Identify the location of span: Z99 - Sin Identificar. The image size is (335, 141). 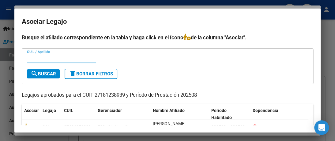
(116, 127).